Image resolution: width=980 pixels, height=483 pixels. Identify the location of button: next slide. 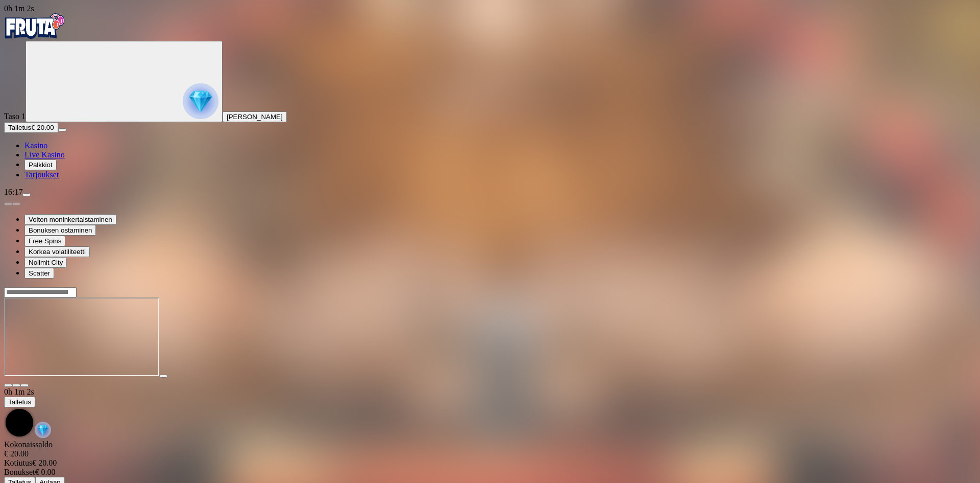
(16, 204).